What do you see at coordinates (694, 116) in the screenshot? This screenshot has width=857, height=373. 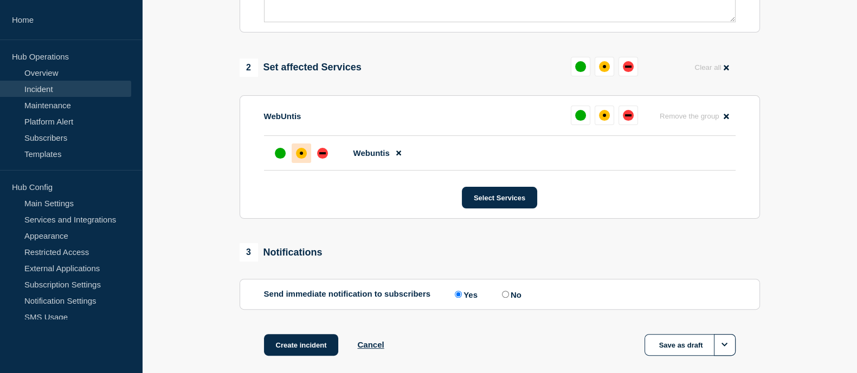 I see `button: Remove the group` at bounding box center [694, 116].